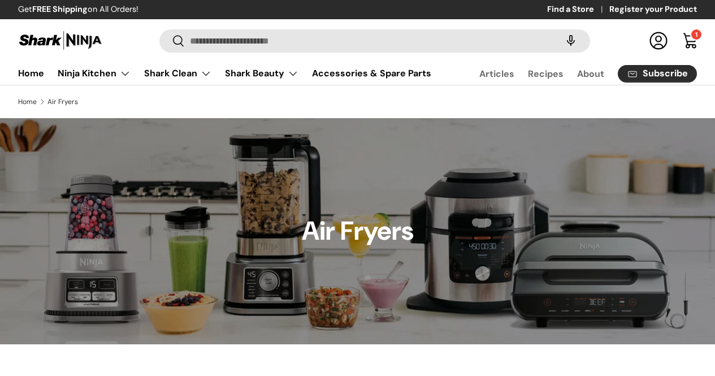  I want to click on strong: FREE Shipping, so click(60, 9).